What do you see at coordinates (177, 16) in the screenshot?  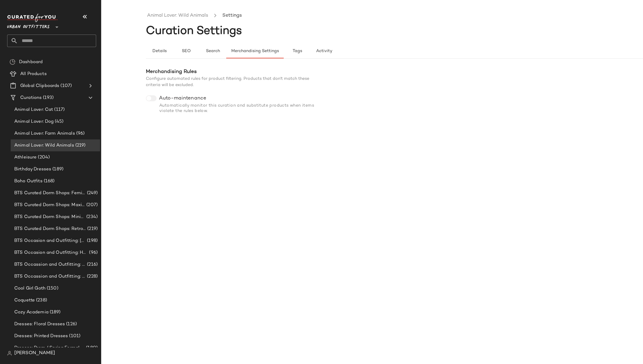 I see `a: Animal Lover: Wild Animals` at bounding box center [177, 16].